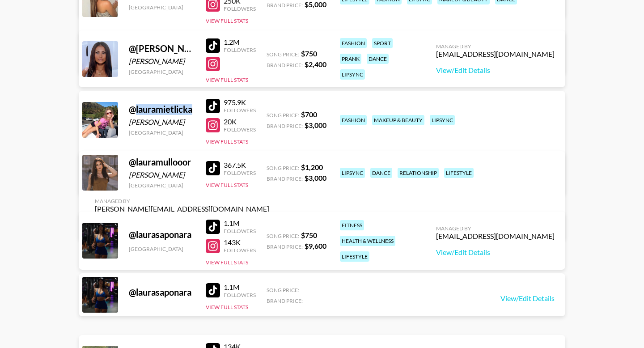 This screenshot has width=644, height=348. Describe the element at coordinates (315, 245) in the screenshot. I see `strong: $ 9,600` at that location.